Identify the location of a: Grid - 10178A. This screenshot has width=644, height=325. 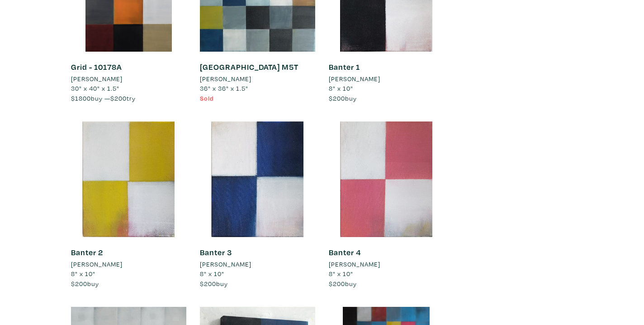
(96, 67).